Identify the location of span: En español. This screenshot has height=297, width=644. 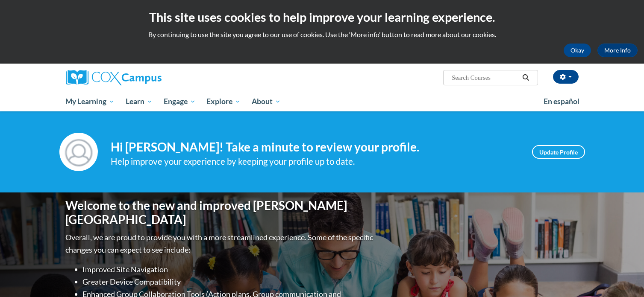
(562, 101).